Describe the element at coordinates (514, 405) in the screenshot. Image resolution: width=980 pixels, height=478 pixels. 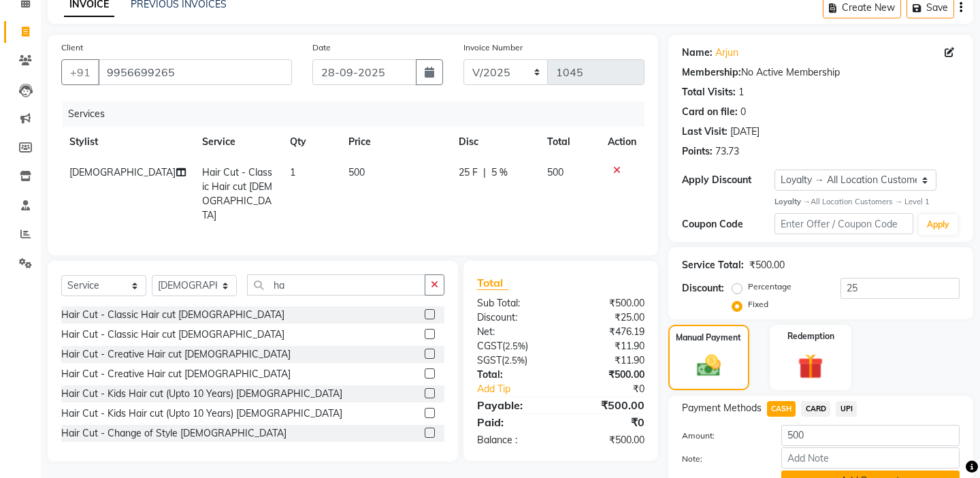
I see `div: Payable:` at that location.